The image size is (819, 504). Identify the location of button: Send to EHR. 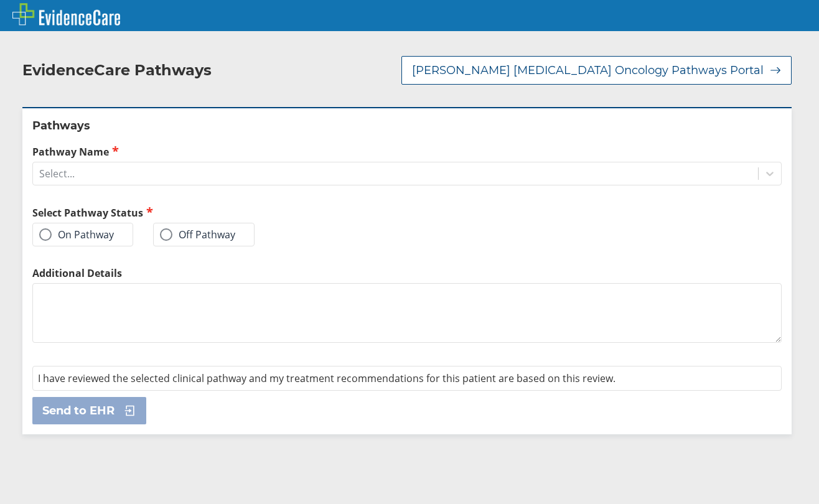
(89, 410).